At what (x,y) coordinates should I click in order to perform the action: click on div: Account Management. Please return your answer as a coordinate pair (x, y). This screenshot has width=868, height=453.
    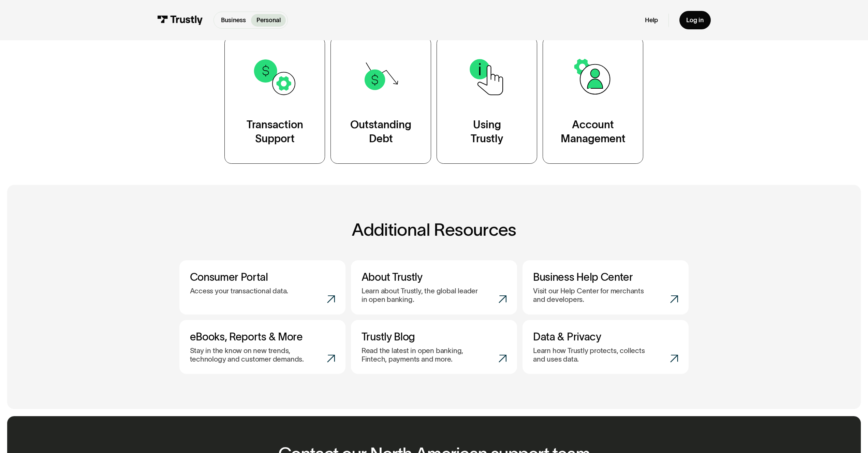
    Looking at the image, I should click on (593, 131).